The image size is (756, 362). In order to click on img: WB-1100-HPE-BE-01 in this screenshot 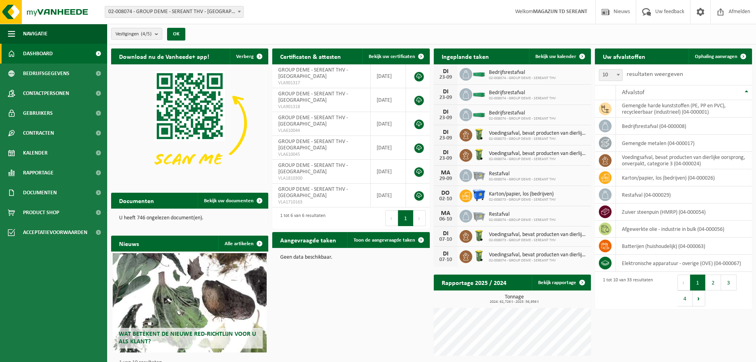, I will do `click(479, 195)`.